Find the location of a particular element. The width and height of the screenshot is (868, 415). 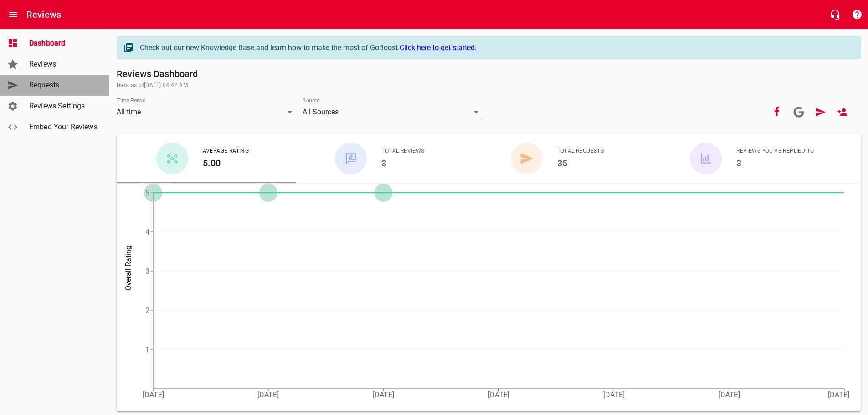

h6: Reviews Dashboard is located at coordinates (489, 74).